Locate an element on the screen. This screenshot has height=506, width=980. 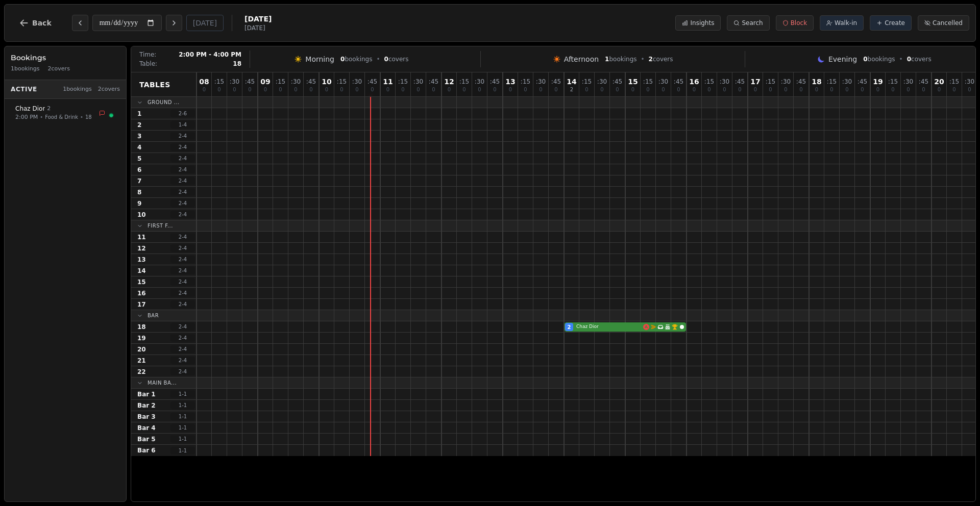
span: Bar 1 is located at coordinates (146, 394).